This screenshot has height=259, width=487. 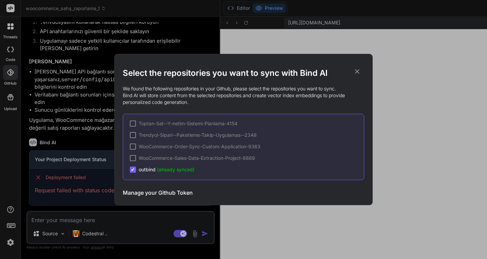 What do you see at coordinates (158, 193) in the screenshot?
I see `h3: Manage your Github Token` at bounding box center [158, 193].